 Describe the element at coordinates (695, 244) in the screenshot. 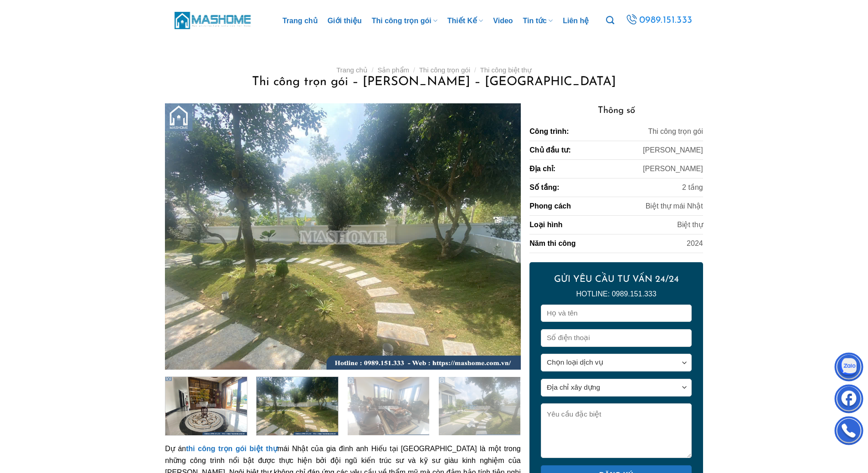

I see `div: 2024` at that location.